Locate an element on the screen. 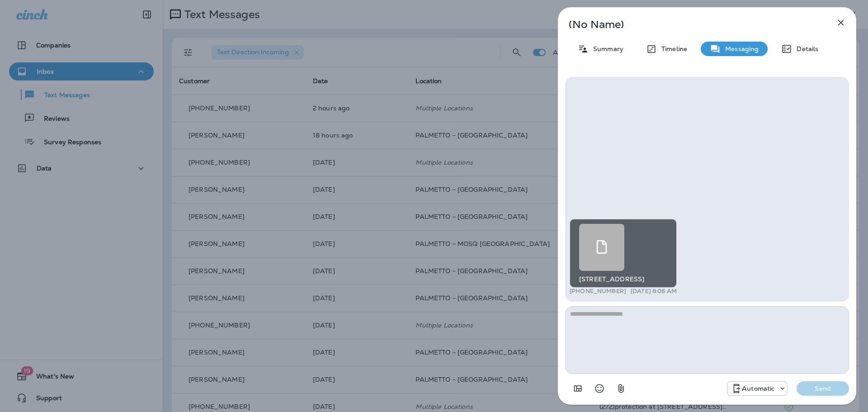 The height and width of the screenshot is (412, 868). button: Add in a premade template is located at coordinates (578, 388).